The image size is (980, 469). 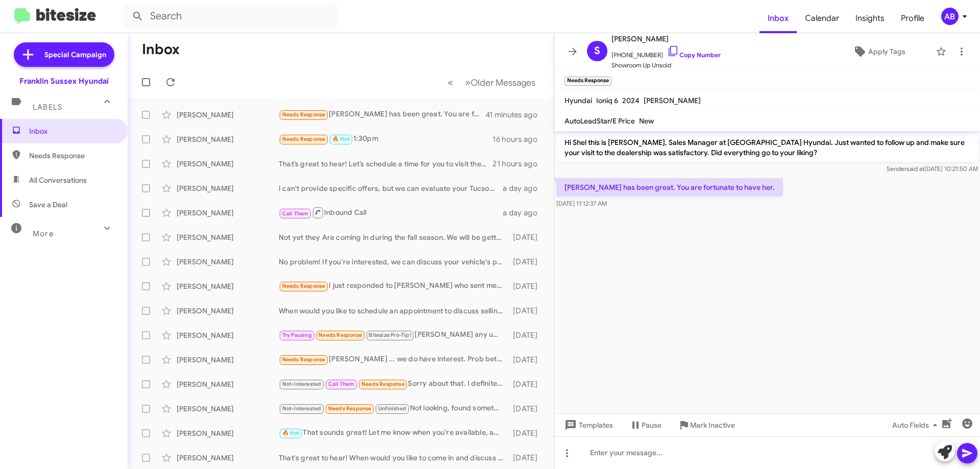 What do you see at coordinates (917, 425) in the screenshot?
I see `button: Auto Fields` at bounding box center [917, 425].